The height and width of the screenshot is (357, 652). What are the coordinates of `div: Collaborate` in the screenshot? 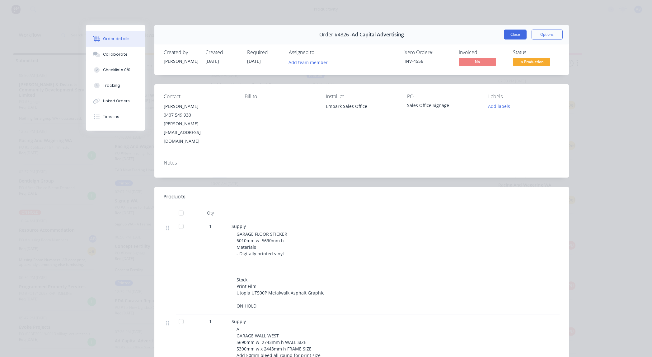 It's located at (115, 54).